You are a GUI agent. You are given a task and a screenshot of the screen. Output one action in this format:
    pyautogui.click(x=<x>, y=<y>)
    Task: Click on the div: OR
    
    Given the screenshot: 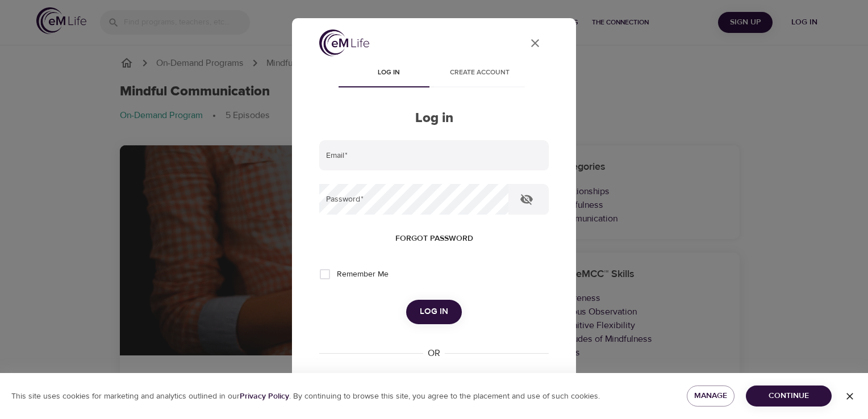 What is the action you would take?
    pyautogui.click(x=434, y=354)
    